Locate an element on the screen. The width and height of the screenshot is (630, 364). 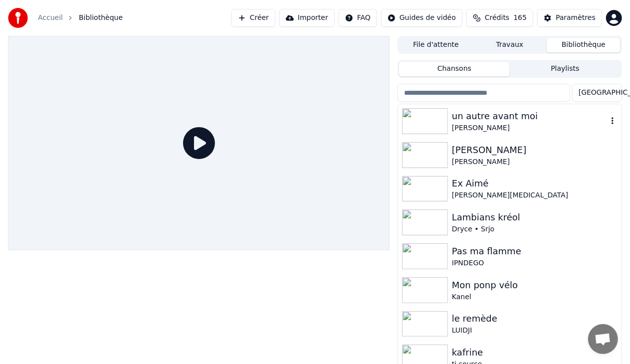
button: Chansons is located at coordinates (454, 69).